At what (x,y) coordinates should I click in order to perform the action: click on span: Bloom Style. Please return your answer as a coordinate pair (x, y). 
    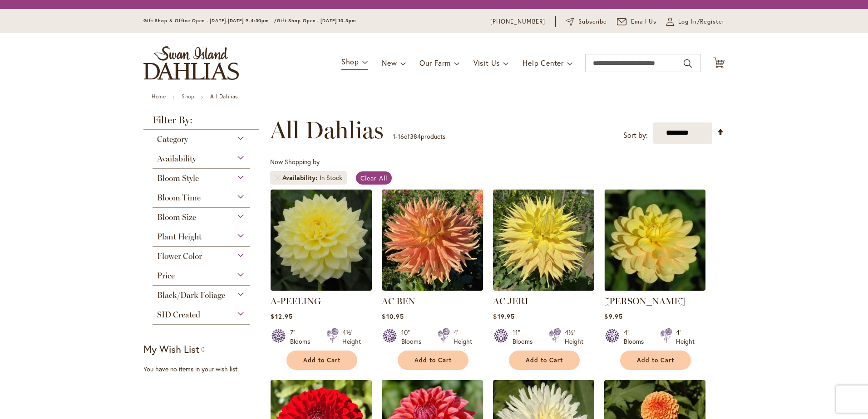
    Looking at the image, I should click on (178, 178).